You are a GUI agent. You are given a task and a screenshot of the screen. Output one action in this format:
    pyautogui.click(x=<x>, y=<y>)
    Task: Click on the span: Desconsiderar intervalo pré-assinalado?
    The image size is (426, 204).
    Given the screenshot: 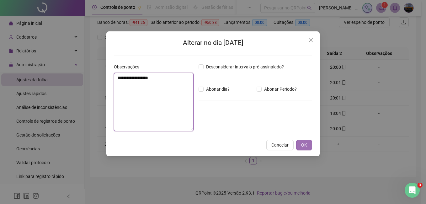 What is the action you would take?
    pyautogui.click(x=245, y=67)
    